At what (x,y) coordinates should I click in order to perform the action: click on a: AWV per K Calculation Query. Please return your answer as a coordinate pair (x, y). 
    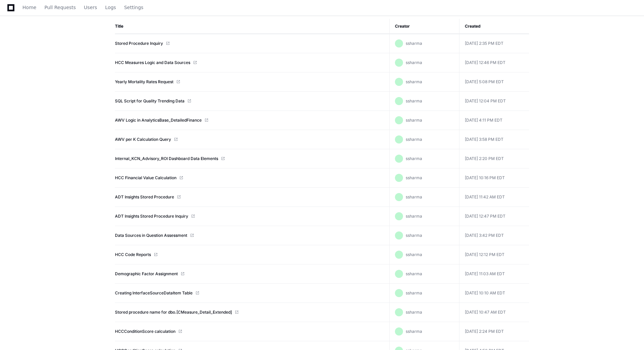
    Looking at the image, I should click on (143, 139).